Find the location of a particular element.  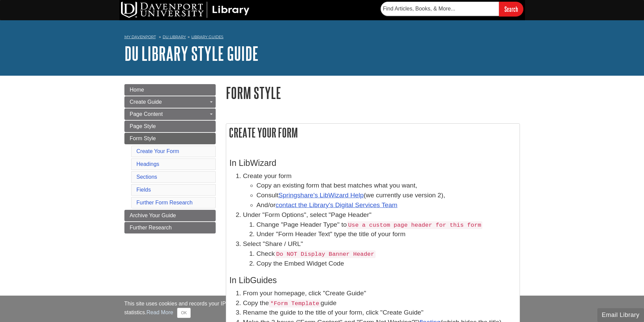

div: This site uses cookies and records your IP address for usage statistics. Additionally, we use Goo... is located at coordinates (322, 309).